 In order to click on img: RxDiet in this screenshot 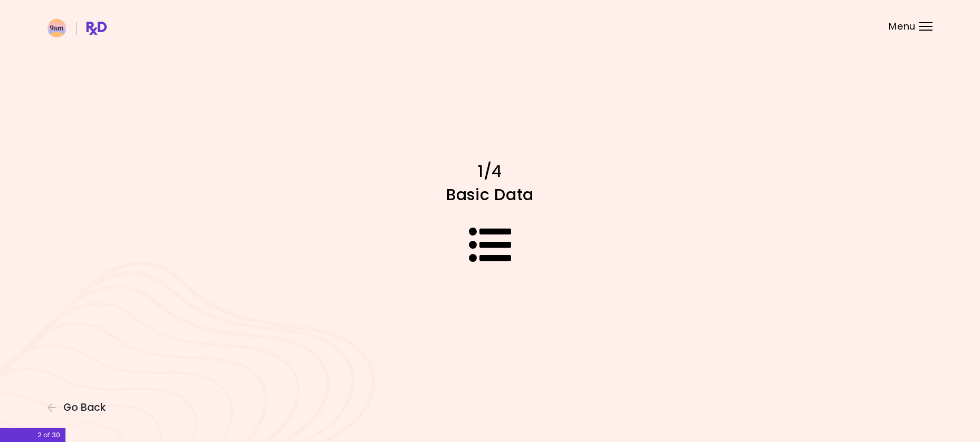, I will do `click(77, 28)`.